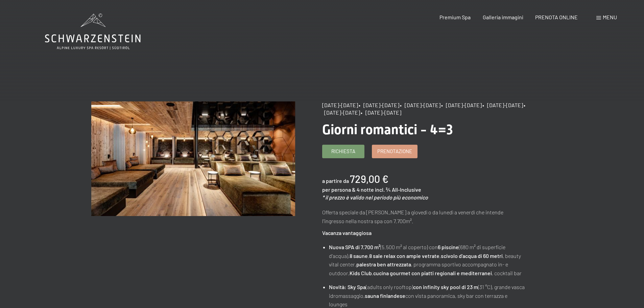  I want to click on strong: scivolo d'acqua di 60 metri, so click(471, 255).